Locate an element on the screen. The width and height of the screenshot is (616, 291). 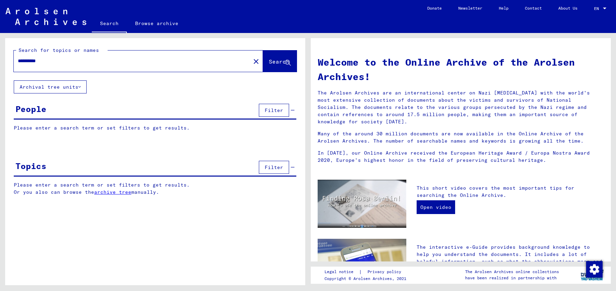
mat-label: Search for topics or names is located at coordinates (59, 50).